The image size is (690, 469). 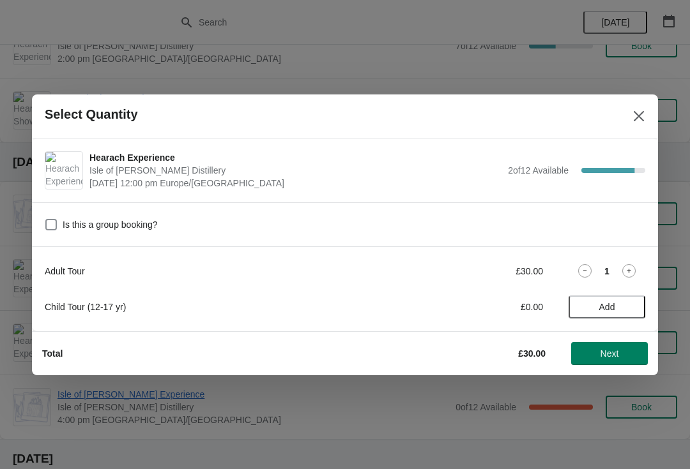 What do you see at coordinates (110, 225) in the screenshot?
I see `span: Is this a group booking?` at bounding box center [110, 225].